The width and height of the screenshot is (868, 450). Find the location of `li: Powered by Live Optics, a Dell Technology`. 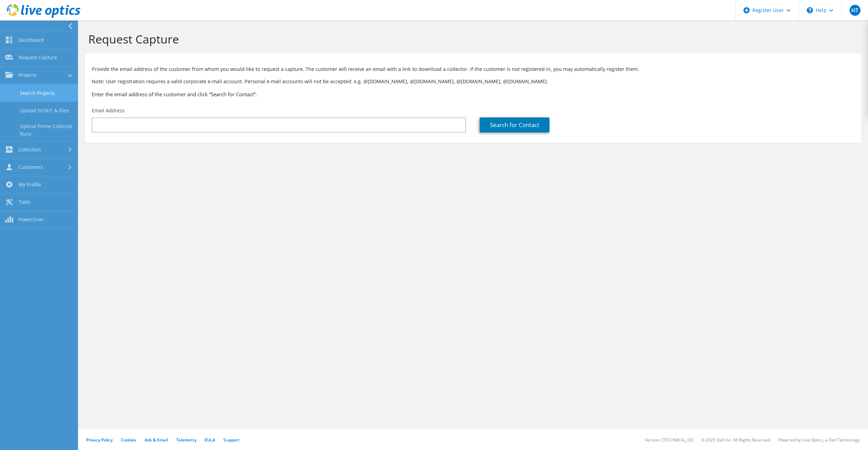

li: Powered by Live Optics, a Dell Technology is located at coordinates (819, 440).